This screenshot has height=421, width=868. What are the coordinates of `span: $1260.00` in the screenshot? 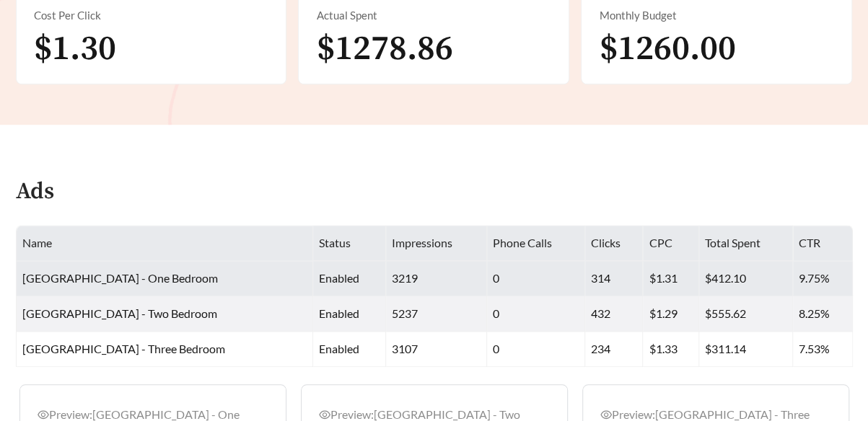 It's located at (667, 49).